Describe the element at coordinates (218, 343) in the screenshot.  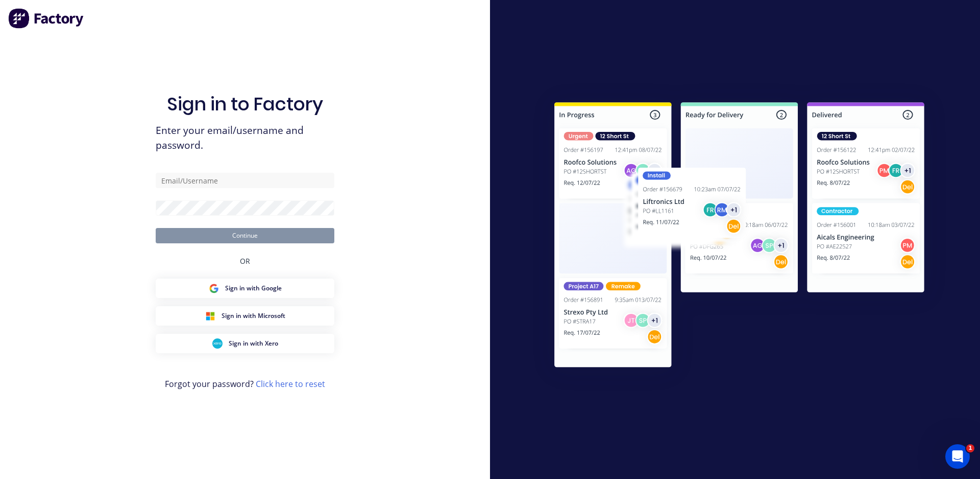
I see `img: Xero Sign in` at that location.